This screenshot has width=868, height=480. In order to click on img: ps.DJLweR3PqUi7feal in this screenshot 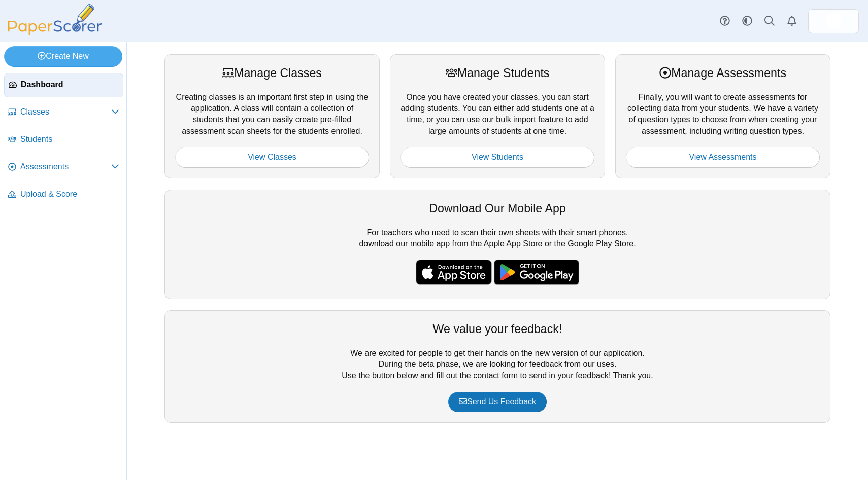, I will do `click(833, 22)`.